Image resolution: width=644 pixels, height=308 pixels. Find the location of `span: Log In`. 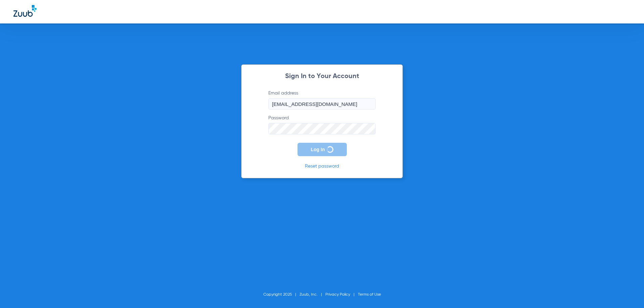

span: Log In is located at coordinates (318, 149).